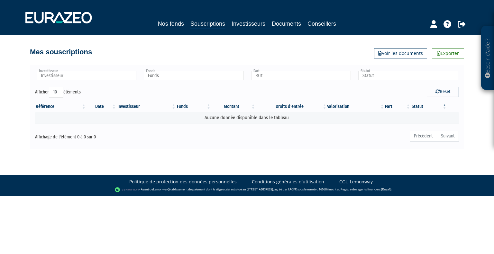 This screenshot has height=254, width=494. Describe the element at coordinates (286, 24) in the screenshot. I see `a: Documents` at that location.